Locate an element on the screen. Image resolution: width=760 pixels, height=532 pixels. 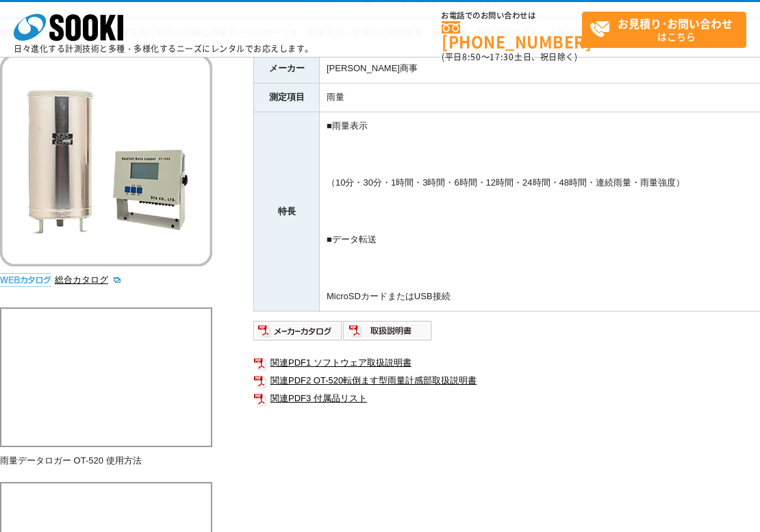
span: お電話でのお問い合わせは is located at coordinates (512, 15).